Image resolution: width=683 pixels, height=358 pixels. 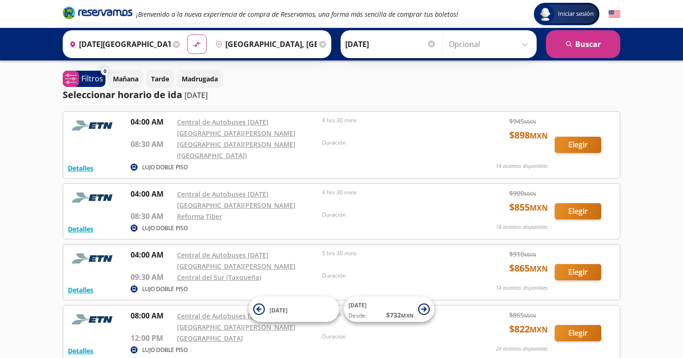 I want to click on input: Buscar Destino, so click(x=264, y=44).